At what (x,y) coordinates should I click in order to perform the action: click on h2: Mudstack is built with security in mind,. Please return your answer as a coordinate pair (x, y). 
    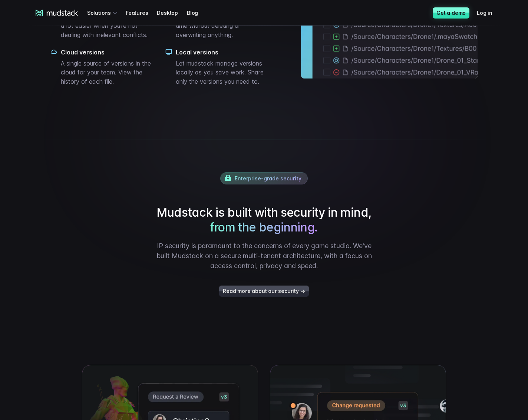
    Looking at the image, I should click on (264, 220).